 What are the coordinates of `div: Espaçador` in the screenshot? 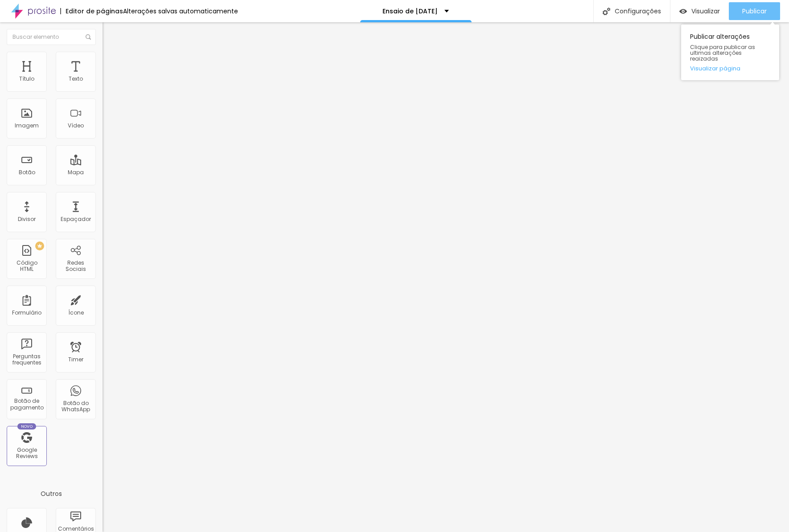 It's located at (75, 220).